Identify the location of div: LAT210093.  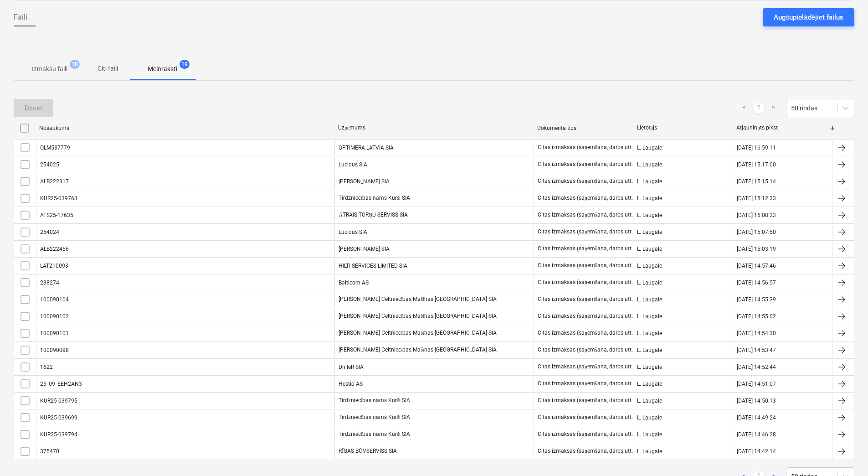
(54, 266).